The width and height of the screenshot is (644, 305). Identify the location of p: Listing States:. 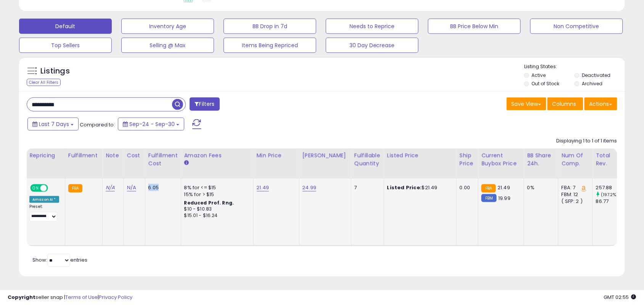
(574, 67).